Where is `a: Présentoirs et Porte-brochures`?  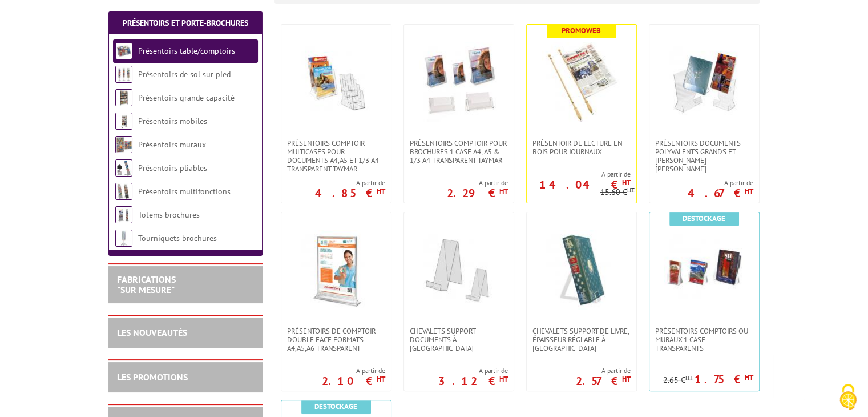 a: Présentoirs et Porte-brochures is located at coordinates (186, 23).